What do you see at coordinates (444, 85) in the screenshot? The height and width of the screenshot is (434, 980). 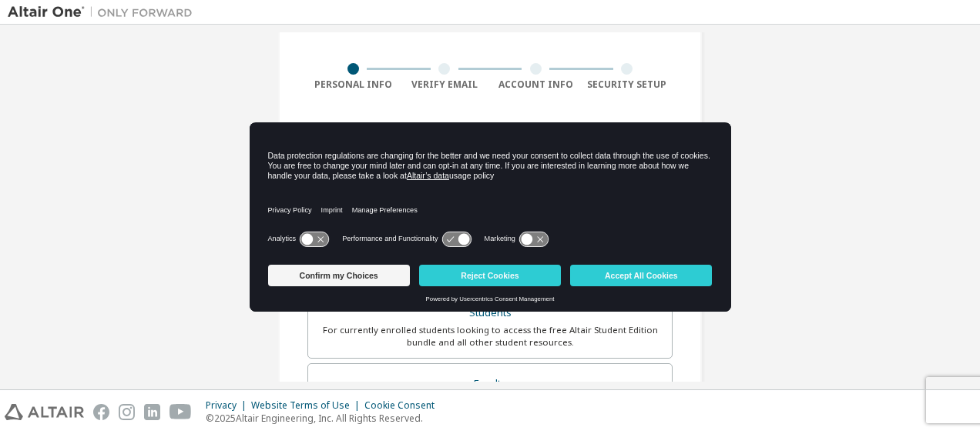 I see `div: Verify Email` at bounding box center [444, 85].